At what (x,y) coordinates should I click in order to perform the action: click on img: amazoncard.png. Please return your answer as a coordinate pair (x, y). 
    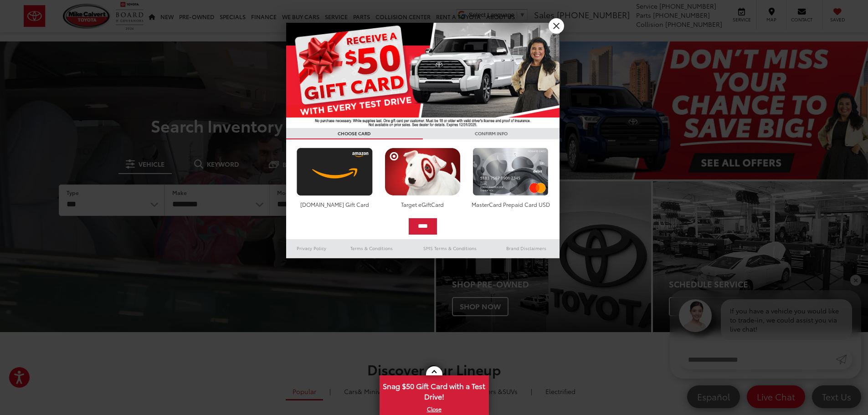
    Looking at the image, I should click on (335, 172).